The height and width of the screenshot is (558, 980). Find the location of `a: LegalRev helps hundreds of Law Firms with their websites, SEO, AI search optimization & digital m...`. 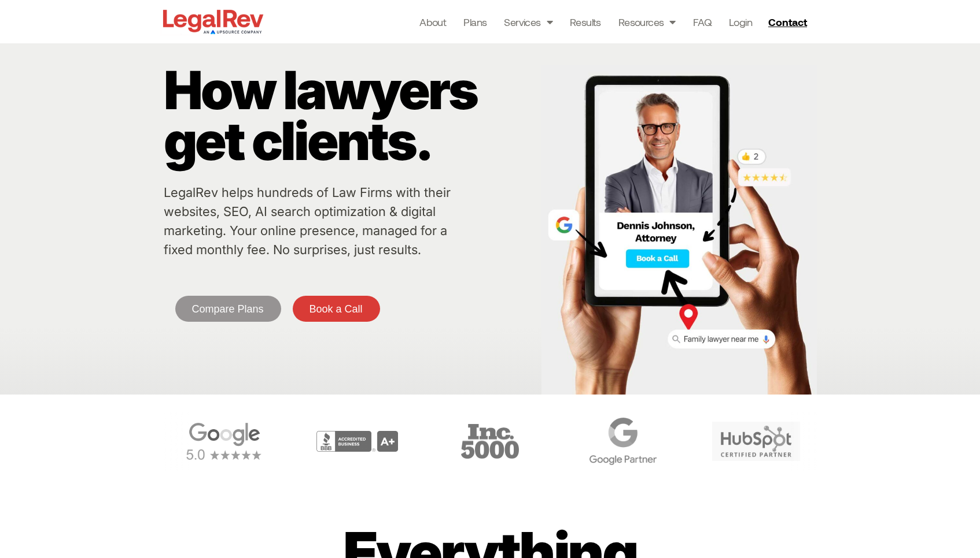

a: LegalRev helps hundreds of Law Firms with their websites, SEO, AI search optimization & digital m... is located at coordinates (307, 221).